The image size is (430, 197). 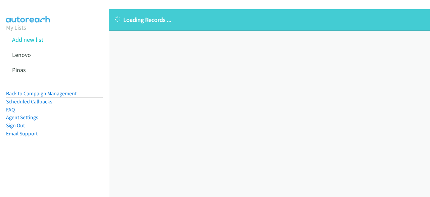 I want to click on a: Scheduled Callbacks, so click(x=29, y=101).